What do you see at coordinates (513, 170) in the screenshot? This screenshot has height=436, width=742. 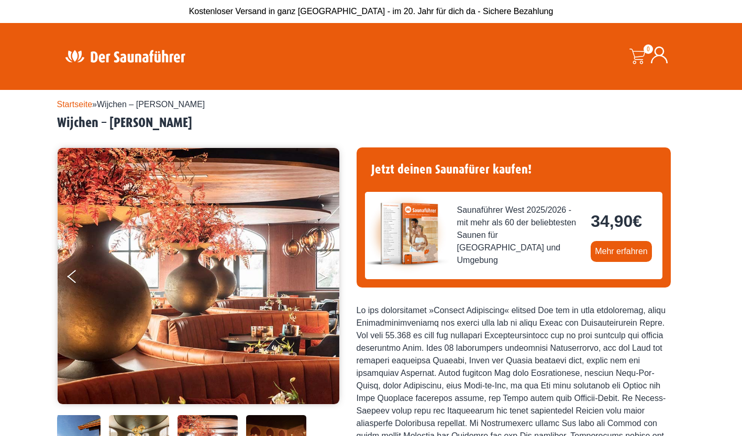 I see `h4: Jetzt deinen Saunafürer kaufen!` at bounding box center [513, 170].